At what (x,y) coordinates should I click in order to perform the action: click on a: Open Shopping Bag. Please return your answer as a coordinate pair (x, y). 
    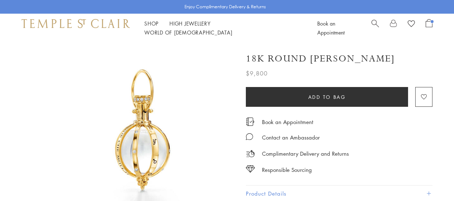
    Looking at the image, I should click on (429, 28).